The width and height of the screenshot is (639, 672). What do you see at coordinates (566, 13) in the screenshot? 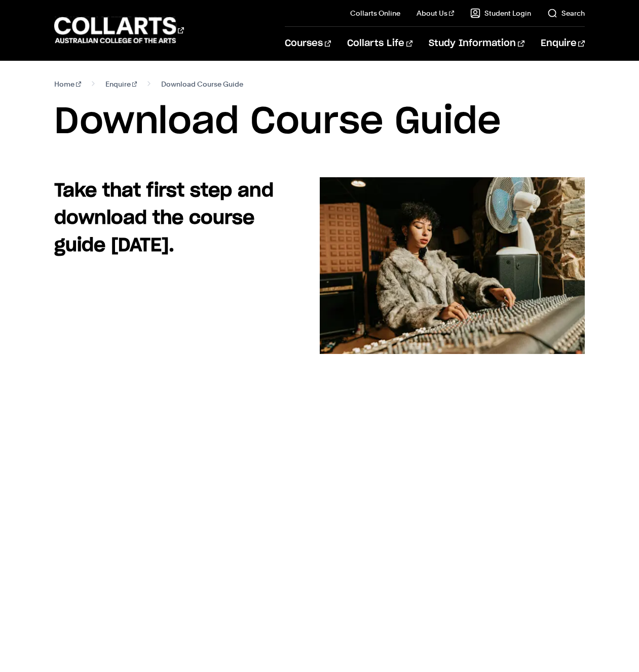
I see `a: Search` at bounding box center [566, 13].